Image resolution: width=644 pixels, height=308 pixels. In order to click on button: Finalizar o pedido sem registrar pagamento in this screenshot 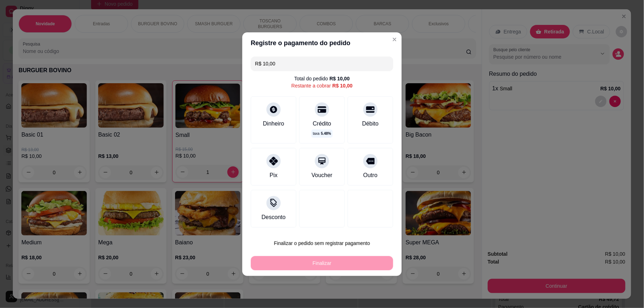, I will do `click(322, 243)`.